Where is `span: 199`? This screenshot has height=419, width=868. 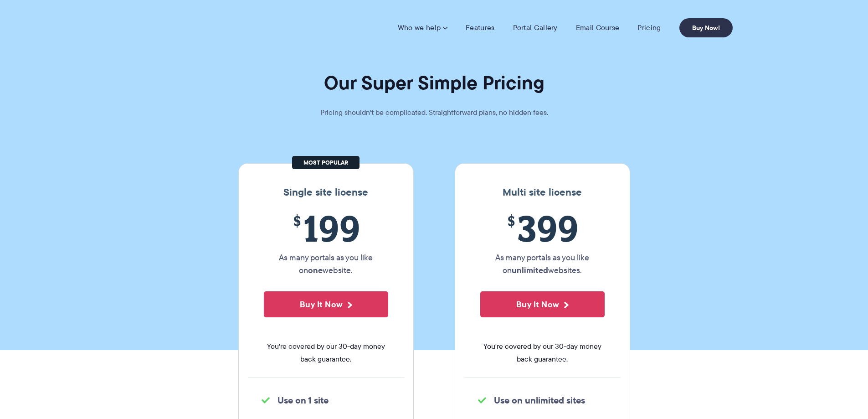
span: 199 is located at coordinates (326, 228).